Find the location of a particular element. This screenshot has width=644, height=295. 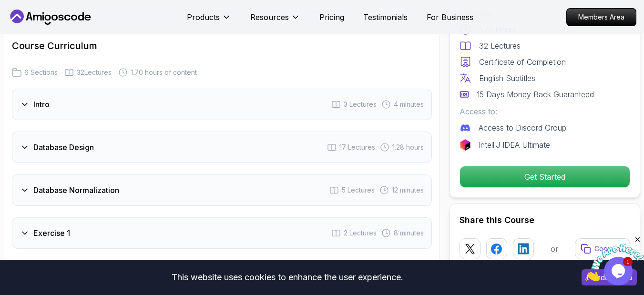

p: Products is located at coordinates (203, 17).